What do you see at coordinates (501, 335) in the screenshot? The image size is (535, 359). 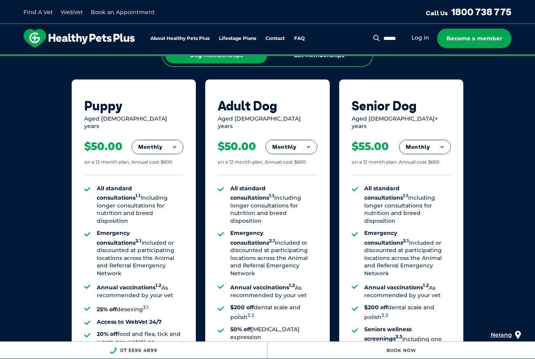 I see `a: Nerang` at bounding box center [501, 335].